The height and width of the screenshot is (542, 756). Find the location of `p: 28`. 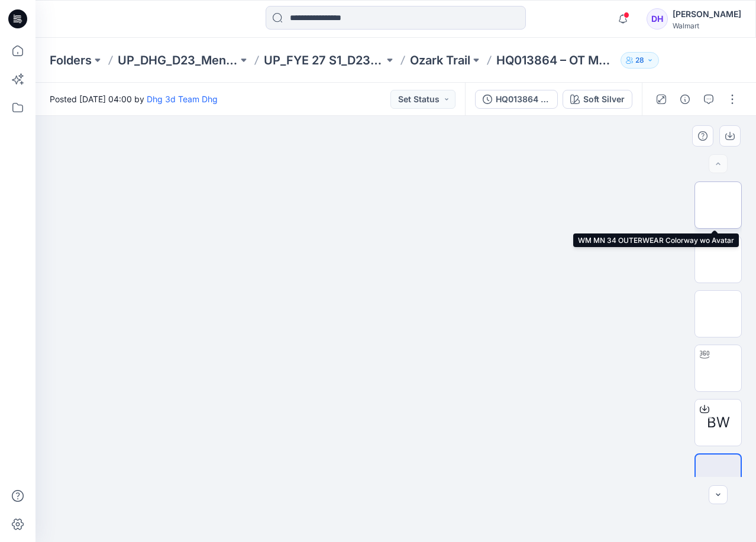

p: 28 is located at coordinates (640, 60).